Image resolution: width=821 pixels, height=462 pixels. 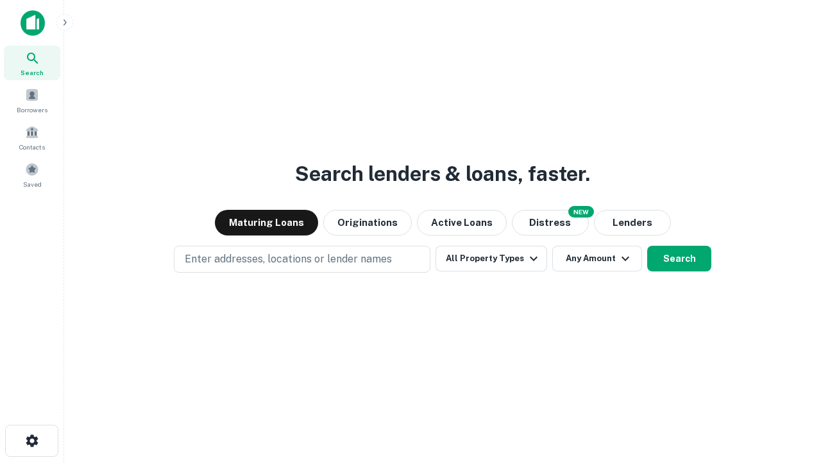 I want to click on img: capitalize-icon.png, so click(x=33, y=23).